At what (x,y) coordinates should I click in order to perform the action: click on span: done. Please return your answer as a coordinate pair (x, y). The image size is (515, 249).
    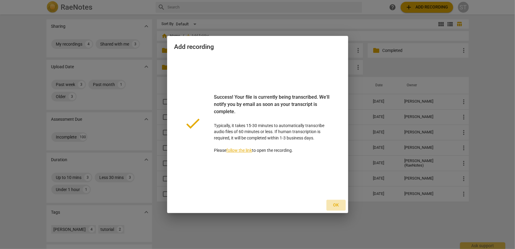
    Looking at the image, I should click on (193, 123).